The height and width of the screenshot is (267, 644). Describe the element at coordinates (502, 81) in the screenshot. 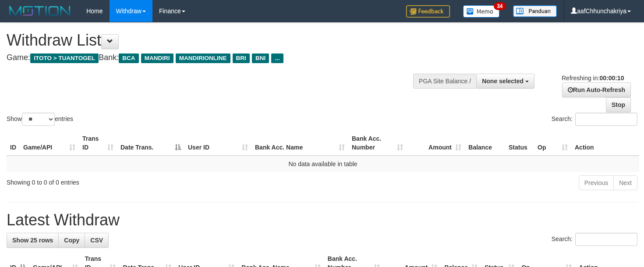

I see `span: None selected` at that location.